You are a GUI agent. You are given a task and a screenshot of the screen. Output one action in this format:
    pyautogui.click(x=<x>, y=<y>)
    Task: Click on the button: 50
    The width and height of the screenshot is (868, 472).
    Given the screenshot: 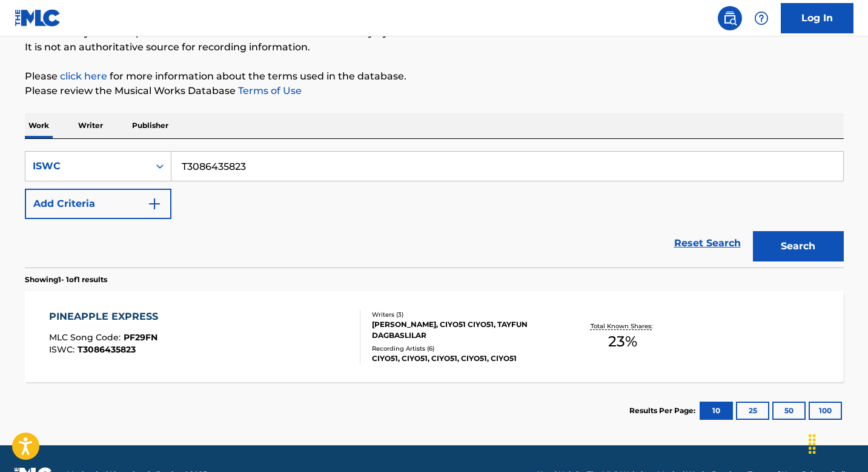 What is the action you would take?
    pyautogui.click(x=789, y=410)
    